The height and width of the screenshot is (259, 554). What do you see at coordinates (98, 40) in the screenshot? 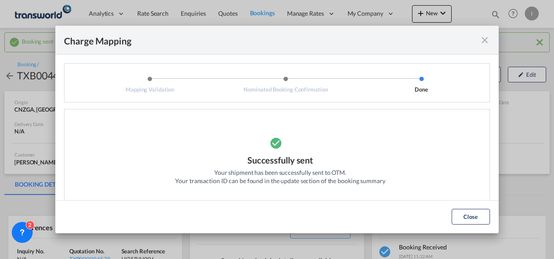
I see `div: Charge Mapping` at bounding box center [98, 40].